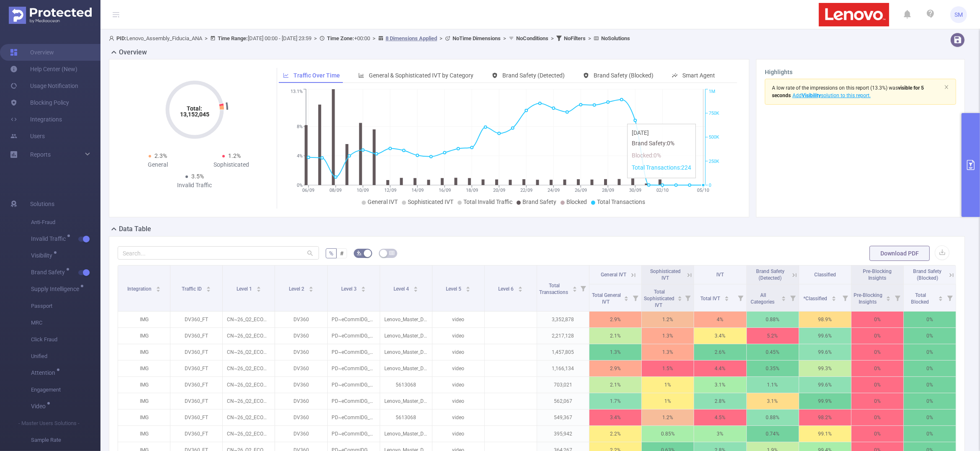 The height and width of the screenshot is (451, 980). What do you see at coordinates (825, 401) in the screenshot?
I see `p: 99.9%` at bounding box center [825, 401].